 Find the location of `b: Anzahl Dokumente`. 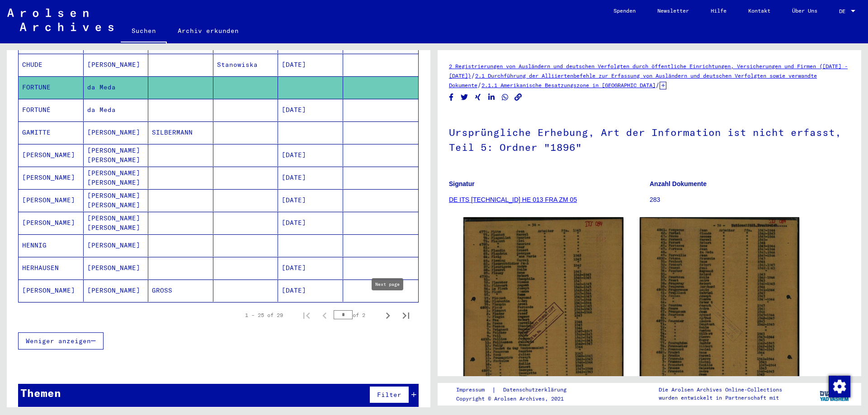

b: Anzahl Dokumente is located at coordinates (678, 184).